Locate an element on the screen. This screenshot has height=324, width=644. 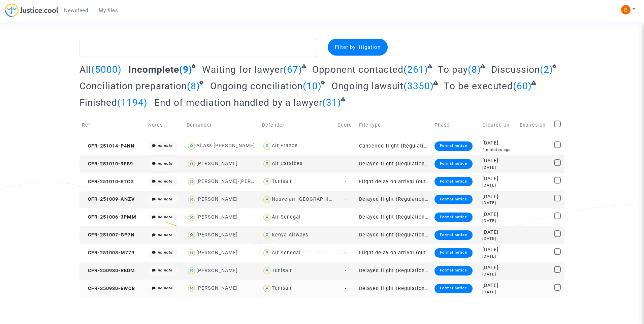
span: CFR-251009-ANZV is located at coordinates (108, 199).